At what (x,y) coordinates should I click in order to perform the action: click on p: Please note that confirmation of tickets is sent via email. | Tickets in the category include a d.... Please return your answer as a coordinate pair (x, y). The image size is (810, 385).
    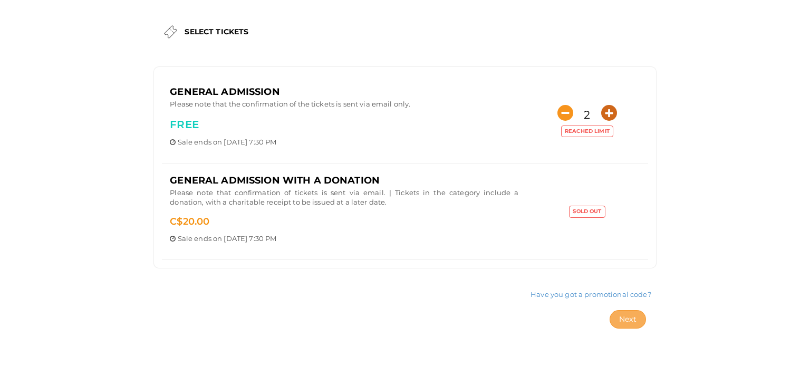
    Looking at the image, I should click on (344, 199).